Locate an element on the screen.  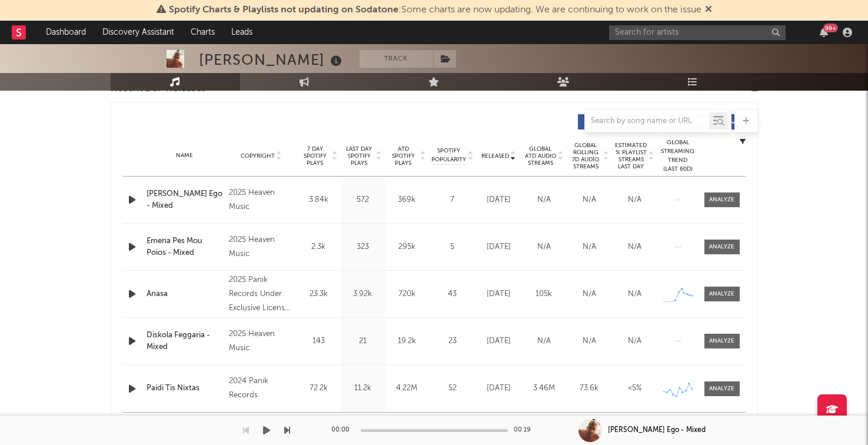
div: 21 is located at coordinates (362, 341).